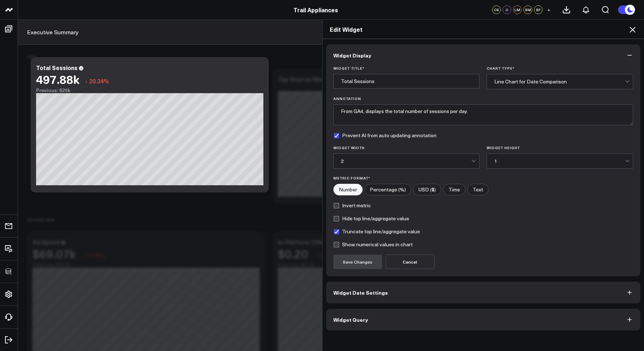  Describe the element at coordinates (407, 68) in the screenshot. I see `label: Widget Title *` at that location.